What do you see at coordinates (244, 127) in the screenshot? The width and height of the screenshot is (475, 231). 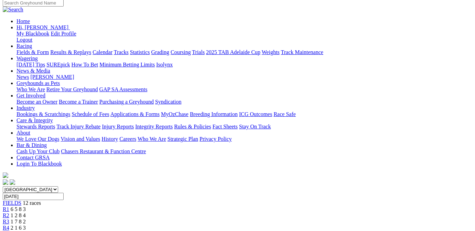 I see `div: Care & Integrity` at bounding box center [244, 127].